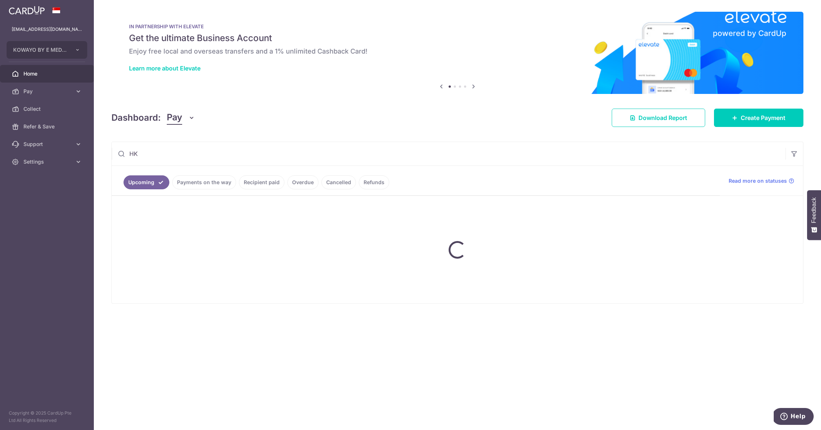 The image size is (821, 430). What do you see at coordinates (374, 182) in the screenshot?
I see `a: Refunds` at bounding box center [374, 182].